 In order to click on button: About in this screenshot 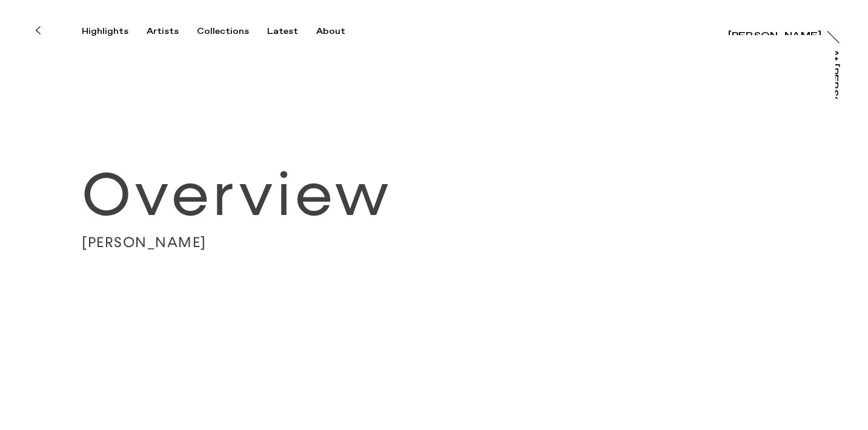, I will do `click(340, 32)`.